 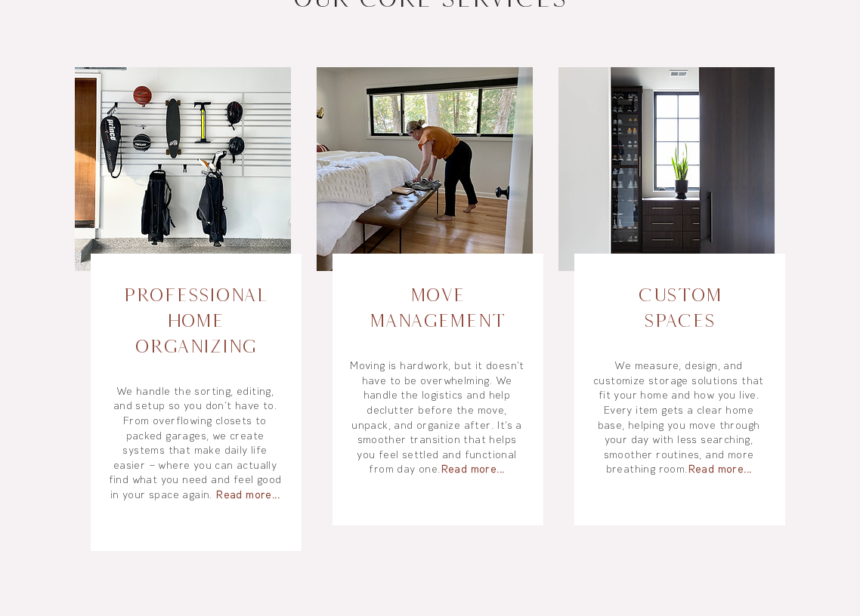 I want to click on a: CustomSpaces, so click(x=679, y=308).